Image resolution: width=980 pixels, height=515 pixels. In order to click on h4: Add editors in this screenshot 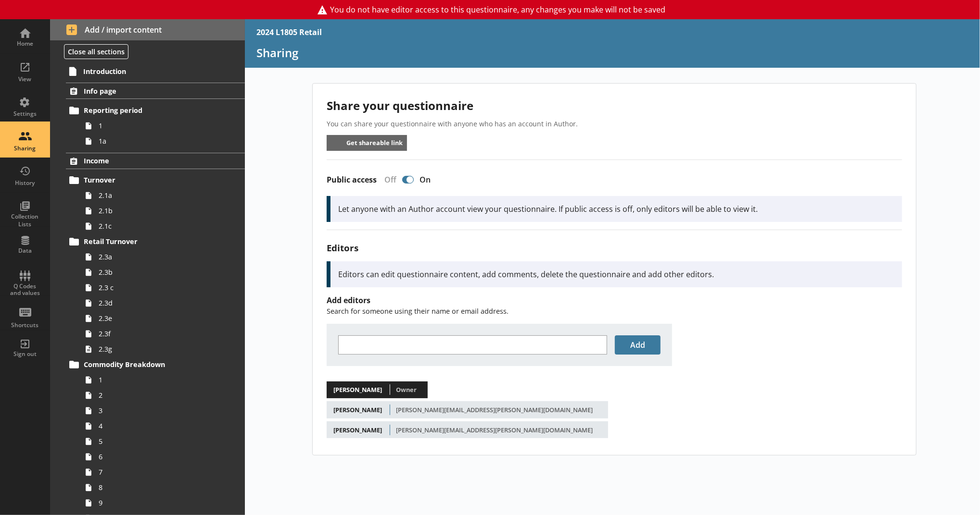, I will do `click(614, 300)`.